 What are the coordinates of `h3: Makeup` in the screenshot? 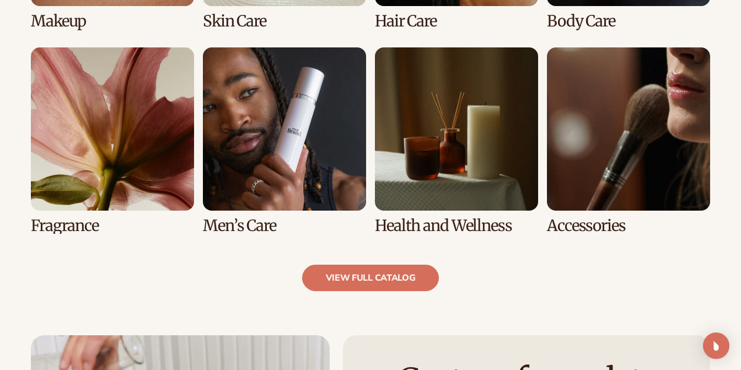 It's located at (113, 21).